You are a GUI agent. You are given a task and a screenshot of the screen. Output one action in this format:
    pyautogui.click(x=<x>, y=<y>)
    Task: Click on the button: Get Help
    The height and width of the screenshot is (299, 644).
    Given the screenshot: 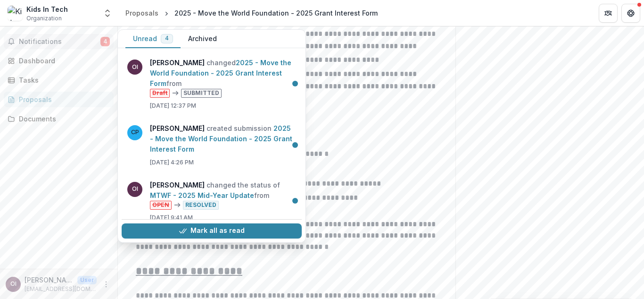 What is the action you would take?
    pyautogui.click(x=631, y=13)
    